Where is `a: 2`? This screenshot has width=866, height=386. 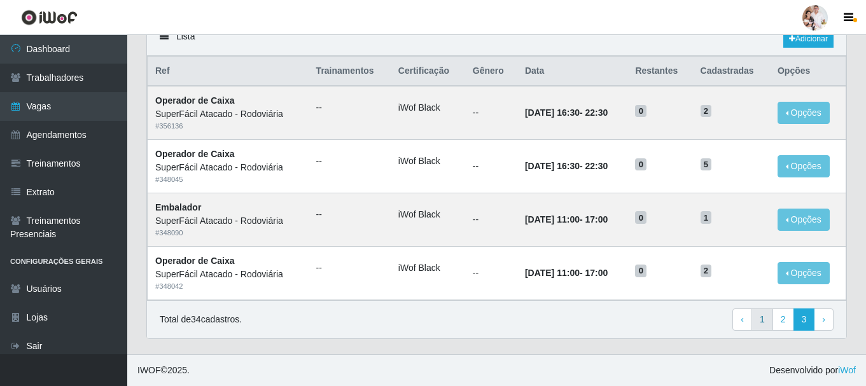
a: 2 is located at coordinates (783, 320).